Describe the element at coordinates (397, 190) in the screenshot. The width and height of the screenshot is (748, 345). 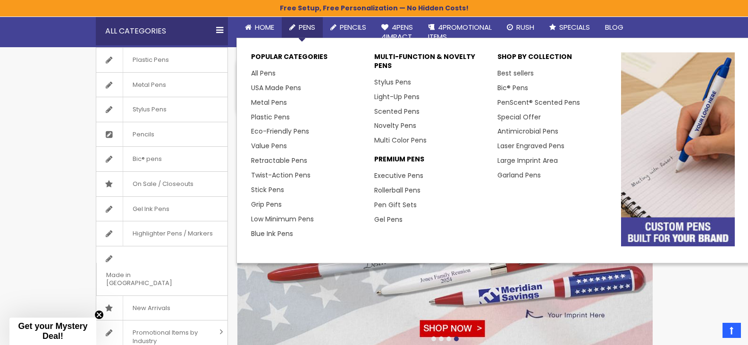
I see `a: Rollerball Pens` at that location.